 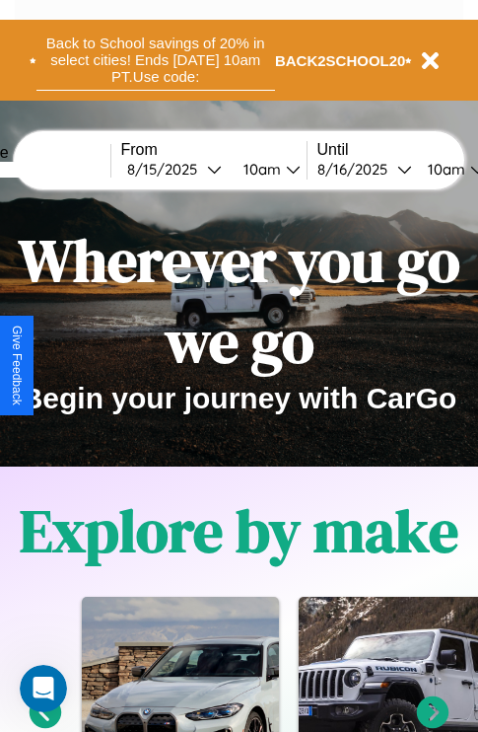 What do you see at coordinates (17, 365) in the screenshot?
I see `div: Give Feedback` at bounding box center [17, 365].